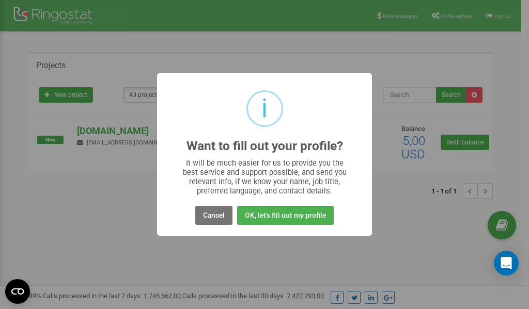 The width and height of the screenshot is (529, 309). Describe the element at coordinates (506, 263) in the screenshot. I see `div: Open Intercom Messenger` at that location.